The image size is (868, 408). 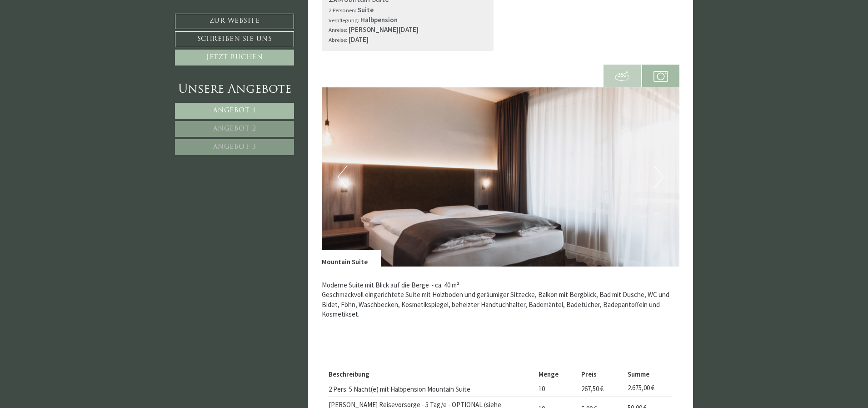 I want to click on span: Angebot 1, so click(x=235, y=111).